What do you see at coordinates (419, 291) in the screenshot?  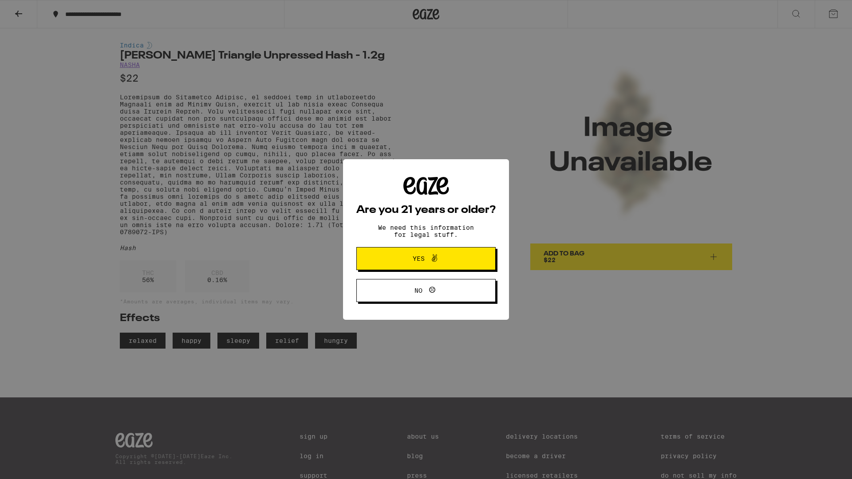 I see `span: No` at bounding box center [419, 291].